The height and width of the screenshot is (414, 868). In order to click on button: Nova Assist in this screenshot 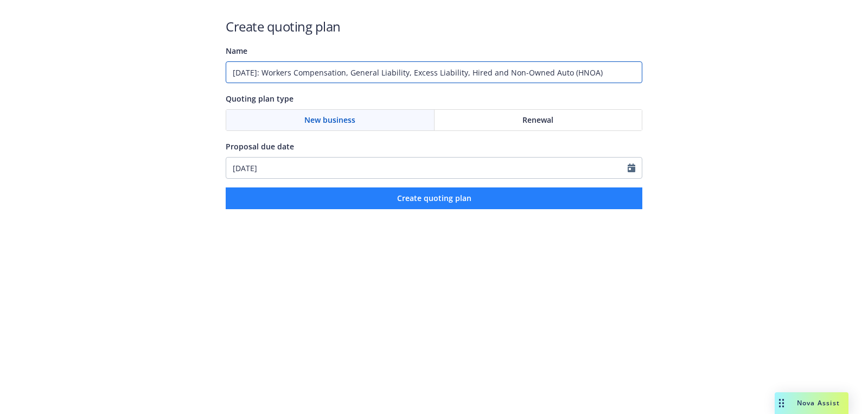, I will do `click(812, 402)`.